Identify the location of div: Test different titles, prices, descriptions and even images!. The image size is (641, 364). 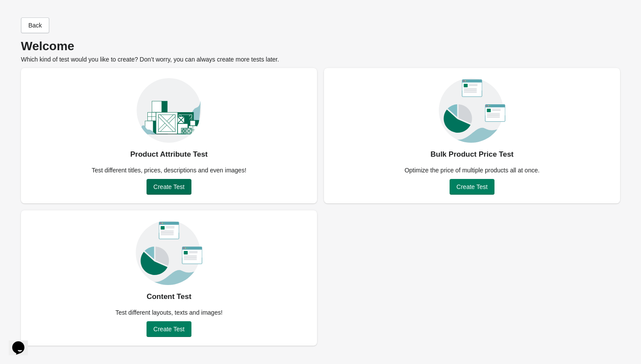
(169, 170).